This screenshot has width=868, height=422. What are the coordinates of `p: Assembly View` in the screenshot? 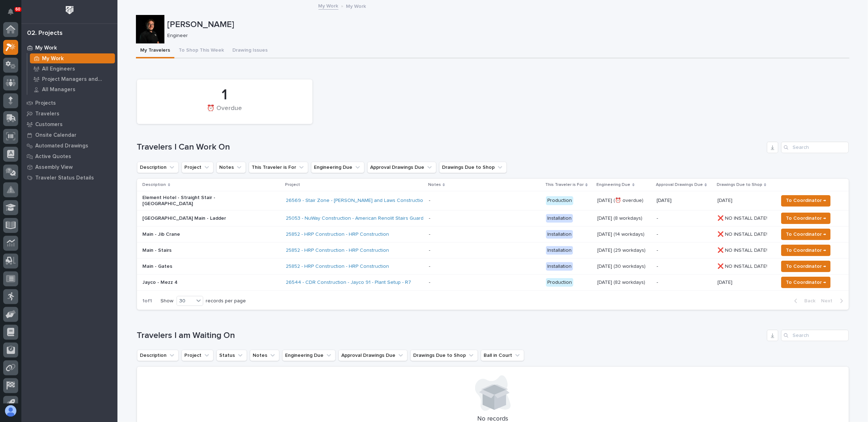 It's located at (54, 167).